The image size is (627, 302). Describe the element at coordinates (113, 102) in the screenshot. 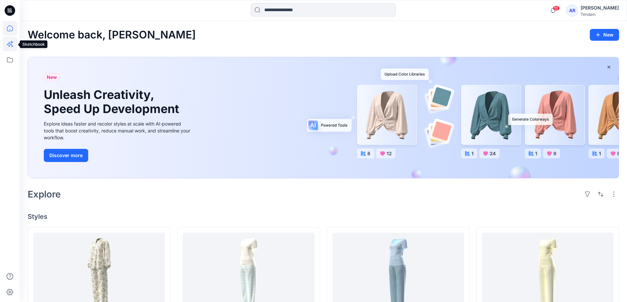

I see `h1: Unleash Creativity, Speed Up Development` at that location.